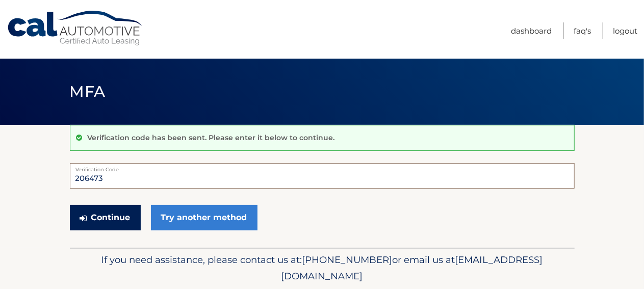 The width and height of the screenshot is (644, 289). I want to click on a: Logout, so click(625, 31).